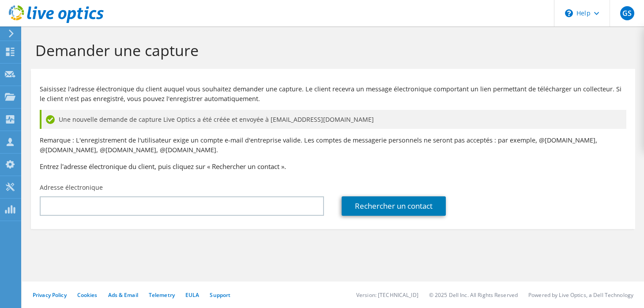  What do you see at coordinates (123, 295) in the screenshot?
I see `a: Ads & Email` at bounding box center [123, 295].